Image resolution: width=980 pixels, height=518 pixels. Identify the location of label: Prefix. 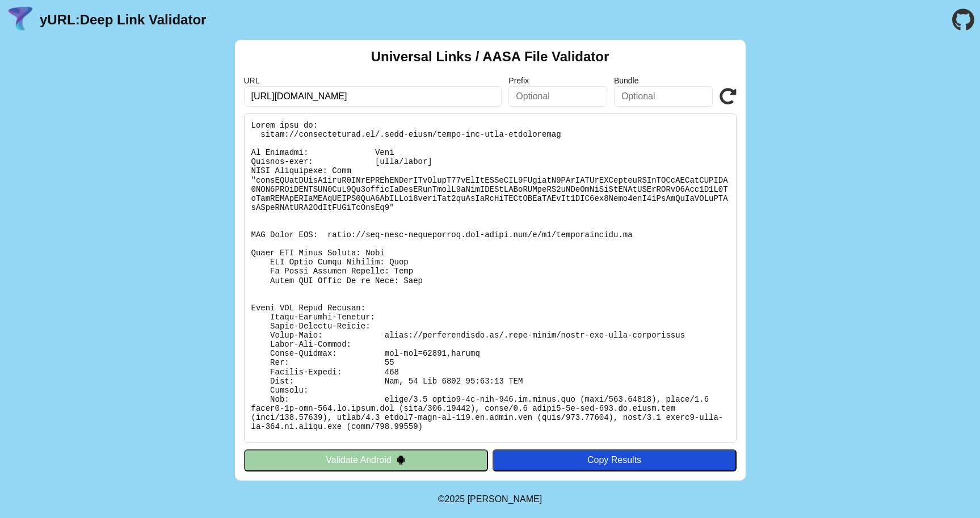
(558, 81).